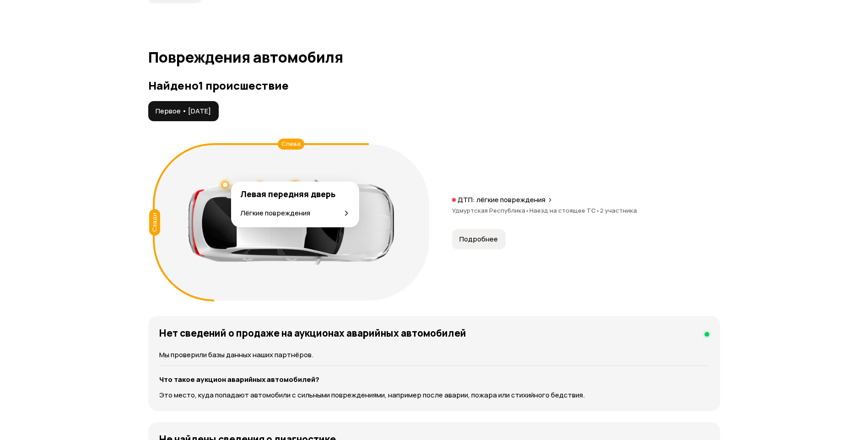  Describe the element at coordinates (478, 239) in the screenshot. I see `button: Подробнее` at that location.